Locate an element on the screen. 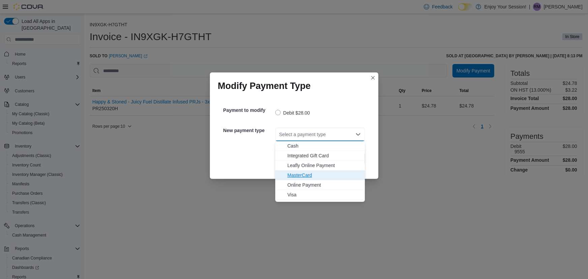  span: Online Payment is located at coordinates (324, 185).